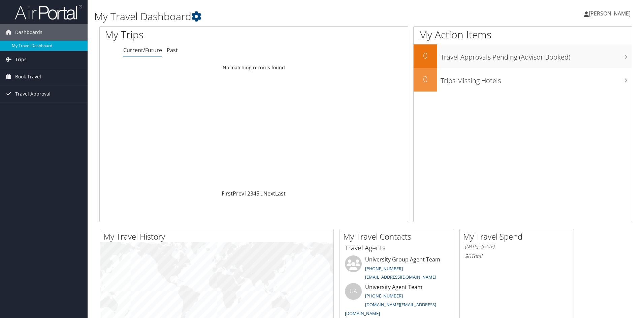  I want to click on a: Last, so click(280, 194).